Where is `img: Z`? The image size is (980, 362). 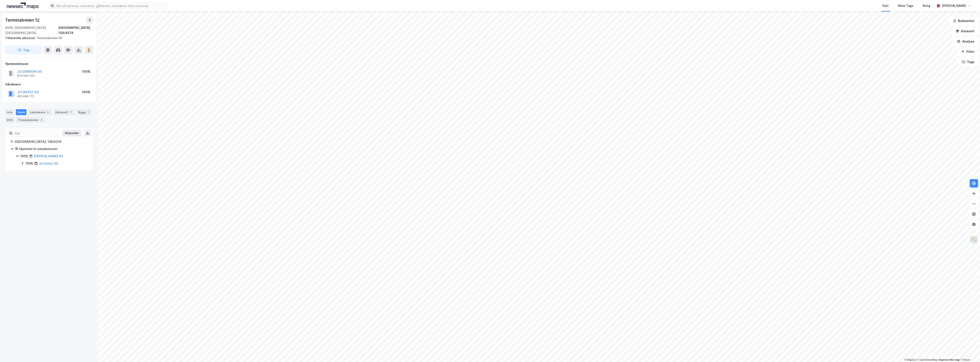 img: Z is located at coordinates (974, 240).